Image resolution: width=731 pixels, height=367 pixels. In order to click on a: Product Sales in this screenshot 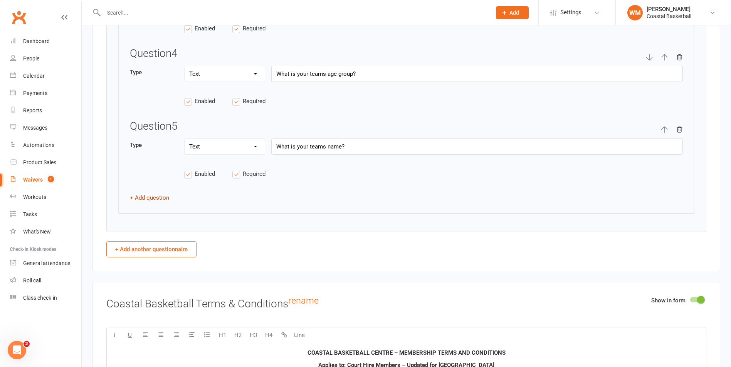, I will do `click(45, 163)`.